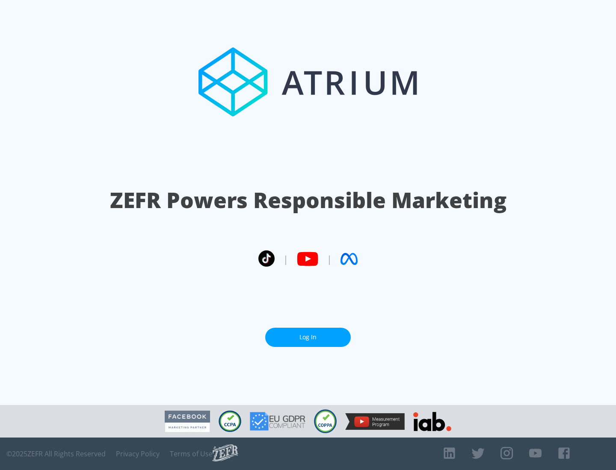 Image resolution: width=616 pixels, height=470 pixels. Describe the element at coordinates (191, 454) in the screenshot. I see `a: Terms of Use` at that location.